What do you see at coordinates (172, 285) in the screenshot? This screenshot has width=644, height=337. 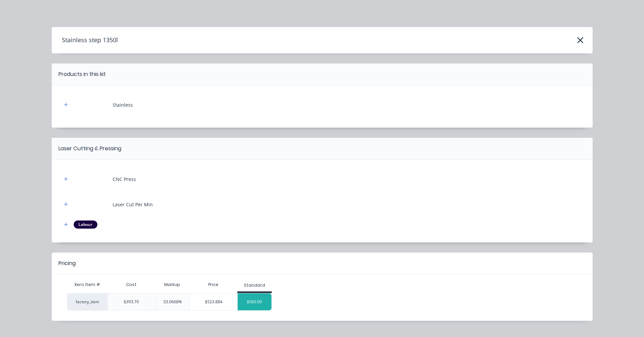 I see `div: Markup` at bounding box center [172, 285].